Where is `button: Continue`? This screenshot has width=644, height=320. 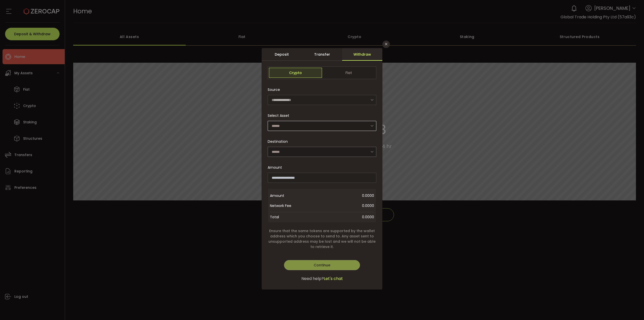
button: Continue is located at coordinates (322, 265).